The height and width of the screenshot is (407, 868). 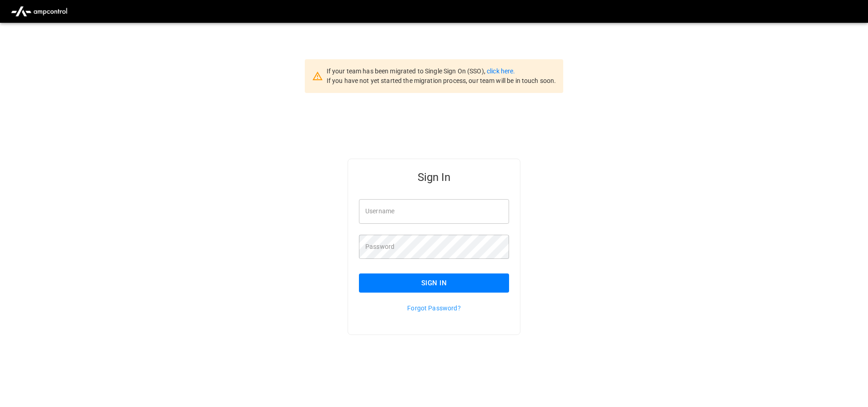 What do you see at coordinates (434, 177) in the screenshot?
I see `h5: Sign In` at bounding box center [434, 177].